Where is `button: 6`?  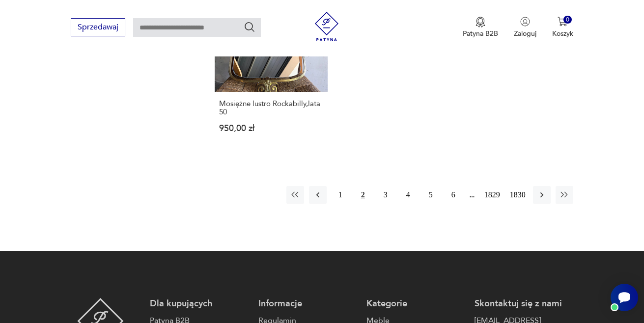
button: 6 is located at coordinates (453, 195).